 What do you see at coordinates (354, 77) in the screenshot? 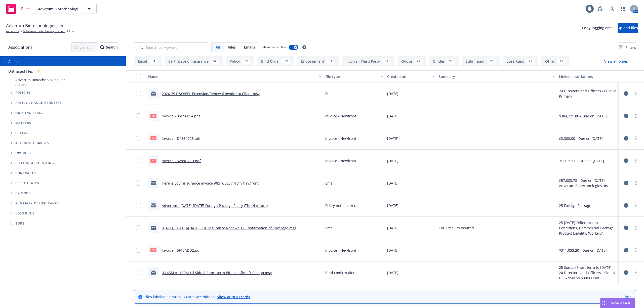
I see `button: File type` at bounding box center [354, 77].